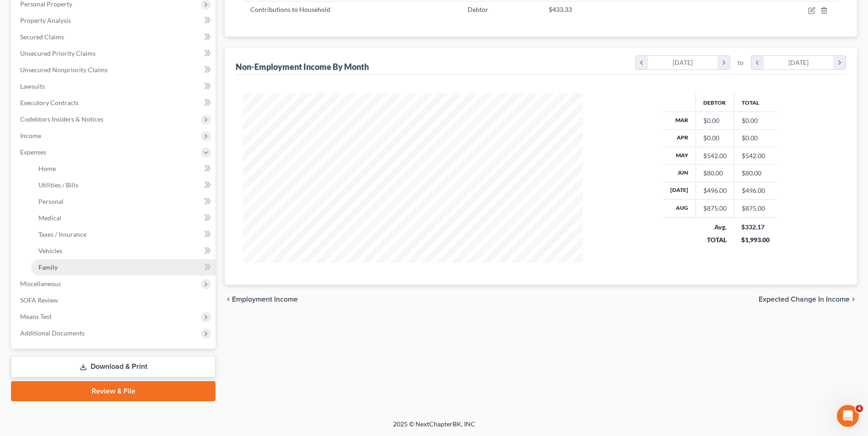 This screenshot has width=868, height=436. Describe the element at coordinates (680, 138) in the screenshot. I see `th: Apr` at that location.